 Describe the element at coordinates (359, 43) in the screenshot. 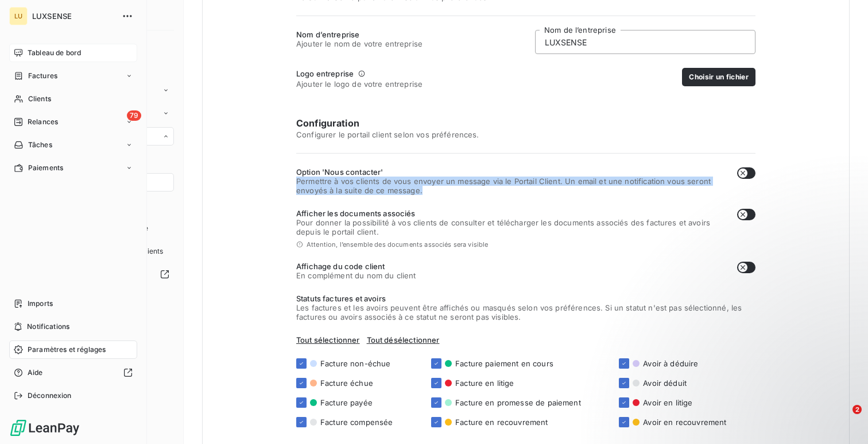

I see `span: Ajouter le nom de votre entreprise` at that location.